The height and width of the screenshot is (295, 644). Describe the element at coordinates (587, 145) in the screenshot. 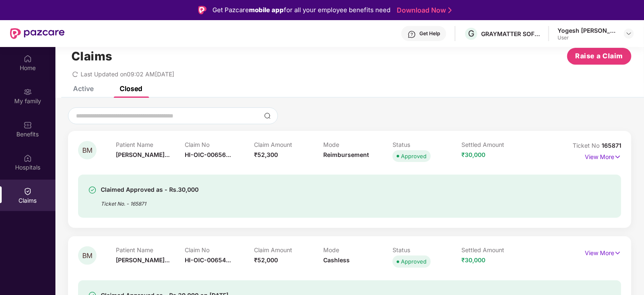

I see `span: Ticket No` at that location.